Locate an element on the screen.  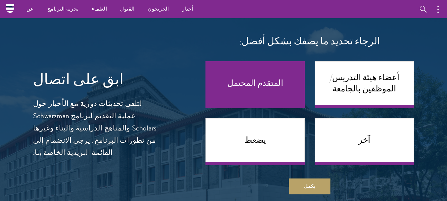
font: أعضاء هيئة التدريس/الموظفين بالجامعة is located at coordinates (364, 83).